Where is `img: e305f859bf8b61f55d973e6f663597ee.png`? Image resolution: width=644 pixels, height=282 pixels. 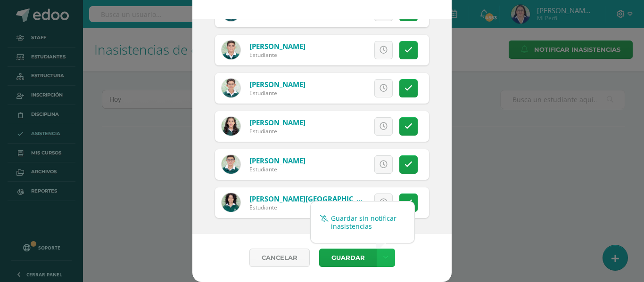 img: e305f859bf8b61f55d973e6f663597ee.png is located at coordinates (231, 89).